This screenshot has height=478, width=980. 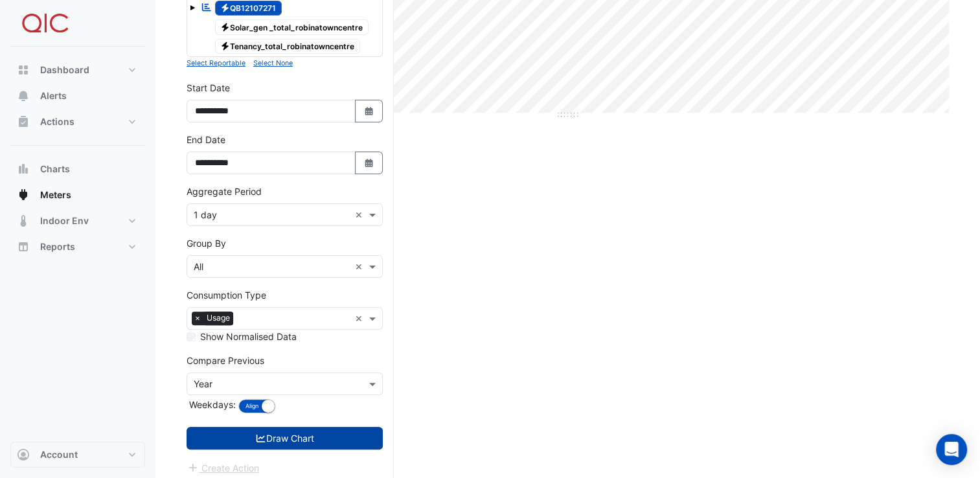 What do you see at coordinates (23, 96) in the screenshot?
I see `app-icon: Alerts` at bounding box center [23, 96].